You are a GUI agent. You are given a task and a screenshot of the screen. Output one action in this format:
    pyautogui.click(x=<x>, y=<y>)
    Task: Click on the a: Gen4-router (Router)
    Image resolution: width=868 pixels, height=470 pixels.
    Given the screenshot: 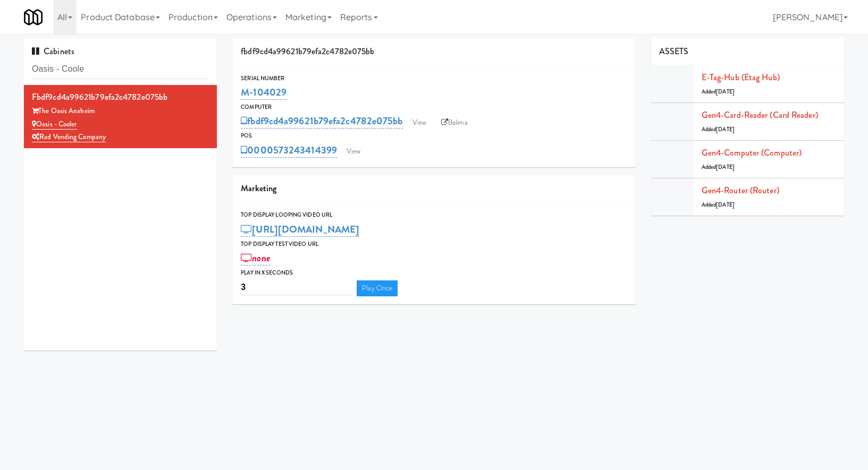 What is the action you would take?
    pyautogui.click(x=741, y=190)
    